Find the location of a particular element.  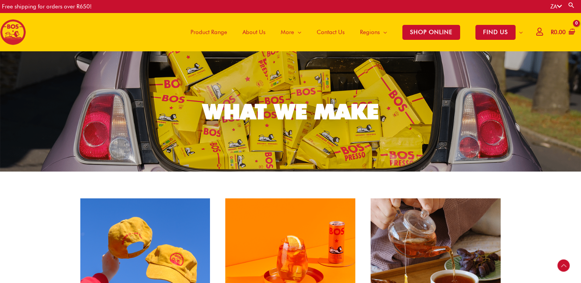

span: R is located at coordinates (552, 32).